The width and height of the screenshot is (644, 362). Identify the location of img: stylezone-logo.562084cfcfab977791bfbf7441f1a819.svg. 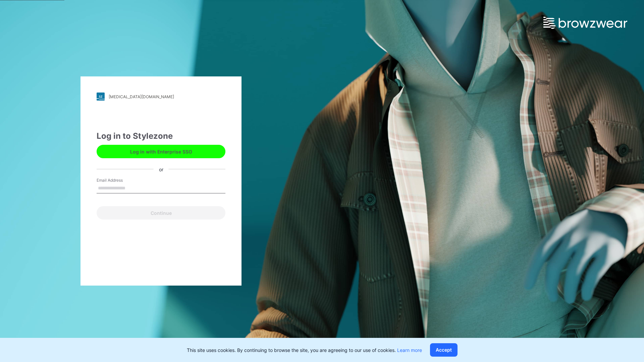
(101, 97).